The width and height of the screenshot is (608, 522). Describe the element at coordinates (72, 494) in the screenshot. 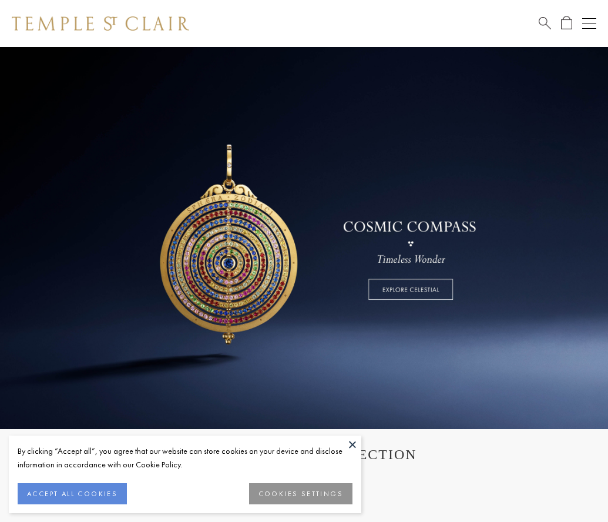

I see `button: ACCEPT ALL COOKIES` at that location.